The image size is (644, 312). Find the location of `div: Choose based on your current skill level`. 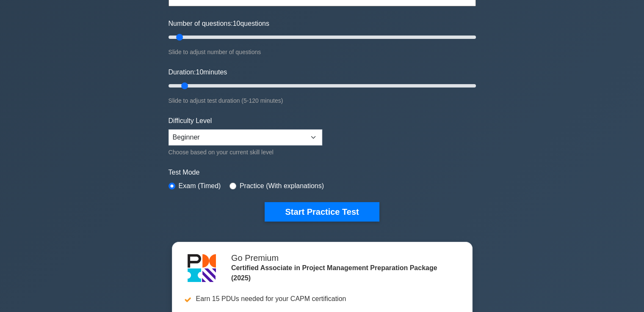

div: Choose based on your current skill level is located at coordinates (245, 152).